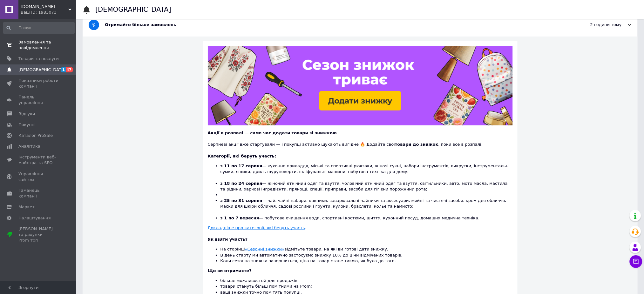 Image resolution: width=644 pixels, height=294 pixels. I want to click on input: Пошук, so click(39, 28).